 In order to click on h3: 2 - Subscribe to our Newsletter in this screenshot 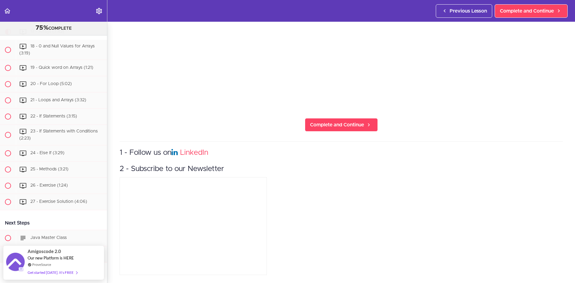, I will do `click(341, 169)`.